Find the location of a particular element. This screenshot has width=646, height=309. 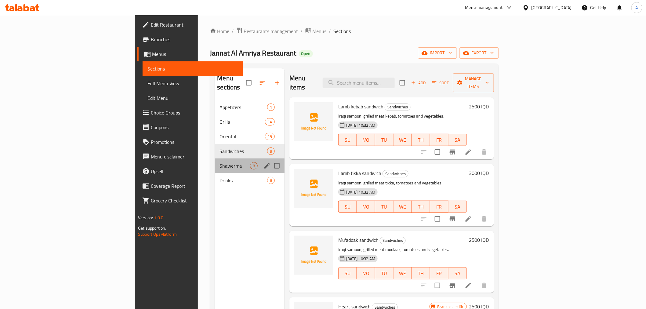

span: Coupons is located at coordinates (194, 127).